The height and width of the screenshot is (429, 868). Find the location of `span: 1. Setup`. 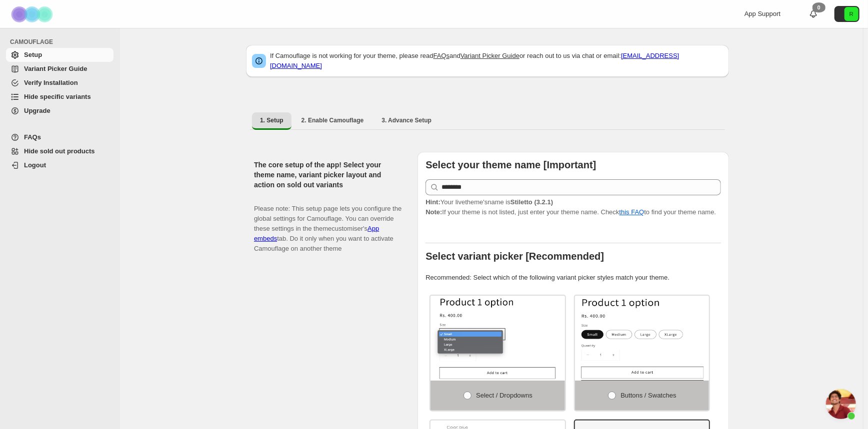

span: 1. Setup is located at coordinates (271, 120).